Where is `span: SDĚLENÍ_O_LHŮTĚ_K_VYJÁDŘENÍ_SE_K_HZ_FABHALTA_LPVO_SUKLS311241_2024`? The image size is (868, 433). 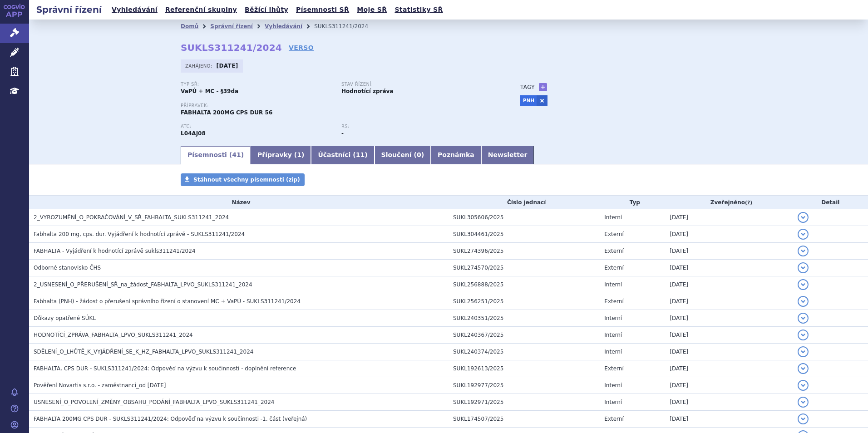 span: SDĚLENÍ_O_LHŮTĚ_K_VYJÁDŘENÍ_SE_K_HZ_FABHALTA_LPVO_SUKLS311241_2024 is located at coordinates (143, 352).